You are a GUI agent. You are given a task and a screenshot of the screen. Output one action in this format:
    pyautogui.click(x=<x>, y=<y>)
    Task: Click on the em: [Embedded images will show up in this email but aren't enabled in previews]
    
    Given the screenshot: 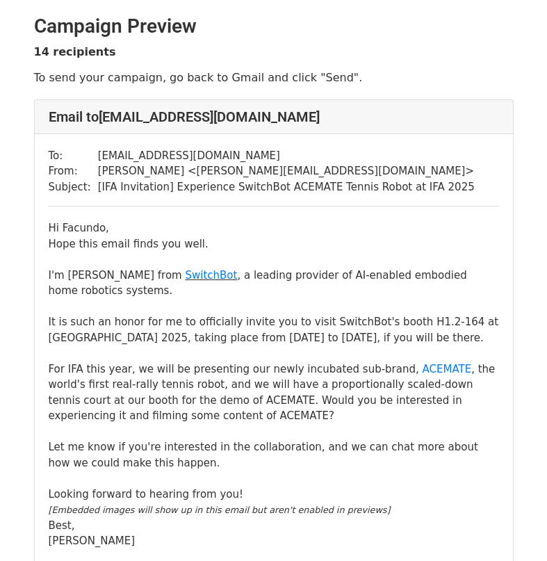 What is the action you would take?
    pyautogui.click(x=220, y=510)
    